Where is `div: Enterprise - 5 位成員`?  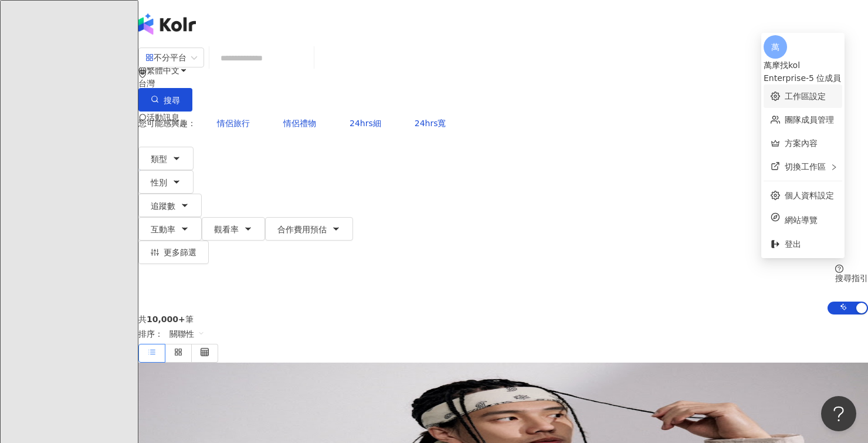 div: Enterprise - 5 位成員 is located at coordinates (803, 78).